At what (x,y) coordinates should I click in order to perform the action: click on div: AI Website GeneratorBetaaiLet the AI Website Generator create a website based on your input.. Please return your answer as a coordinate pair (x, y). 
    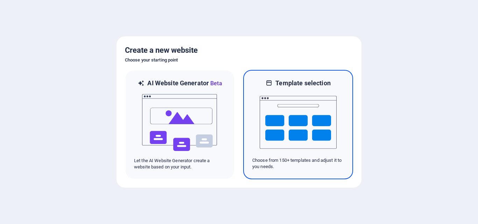
    Looking at the image, I should click on (180, 125).